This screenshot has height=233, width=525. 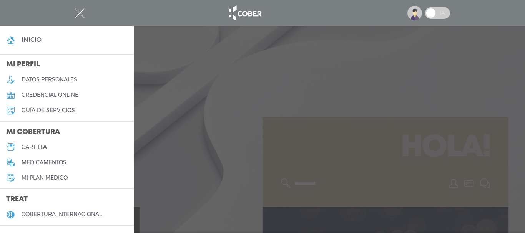 I want to click on img: profile-placeholder.svg, so click(x=415, y=13).